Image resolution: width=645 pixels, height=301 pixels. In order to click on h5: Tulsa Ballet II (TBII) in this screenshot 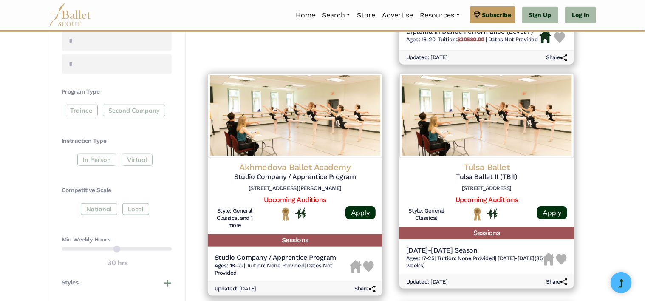, I will do `click(486, 177)`.